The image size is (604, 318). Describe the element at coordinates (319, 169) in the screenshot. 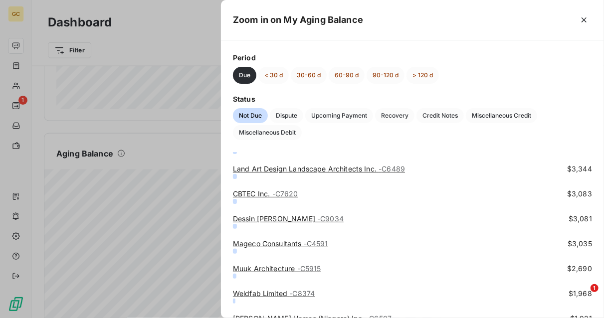

I see `a: Land Art Design Landscape Architects Inc.` at that location.